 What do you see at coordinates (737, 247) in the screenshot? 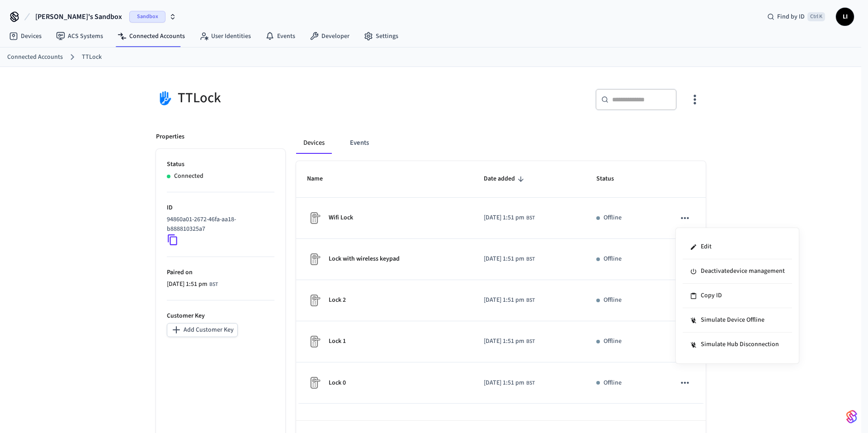
I see `li: Edit` at bounding box center [737, 247].